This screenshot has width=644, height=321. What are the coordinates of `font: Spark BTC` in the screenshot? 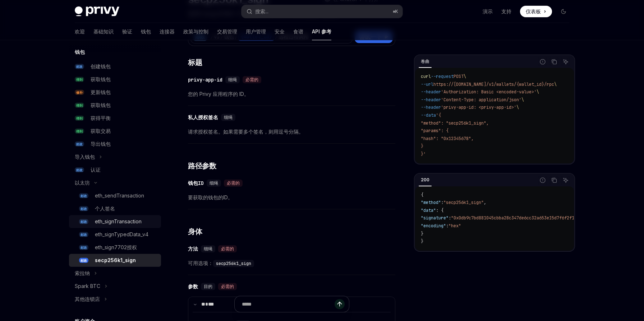 It's located at (87, 286).